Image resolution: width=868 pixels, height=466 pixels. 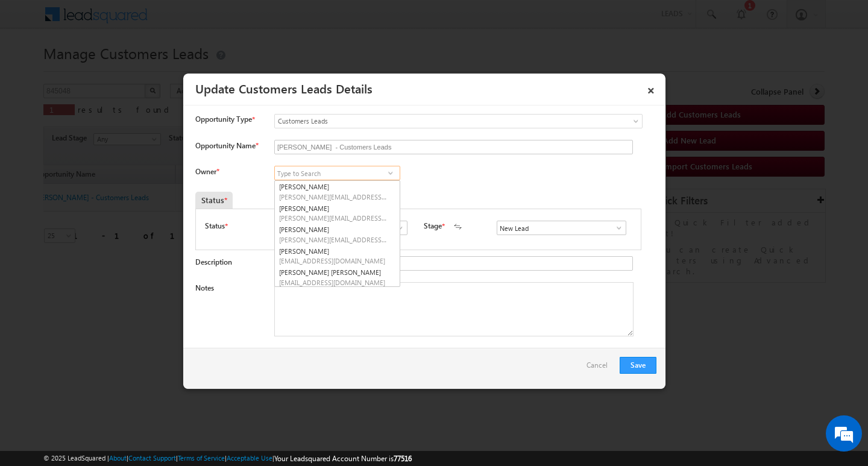 What do you see at coordinates (227, 145) in the screenshot?
I see `label: Opportunity Name` at bounding box center [227, 145].